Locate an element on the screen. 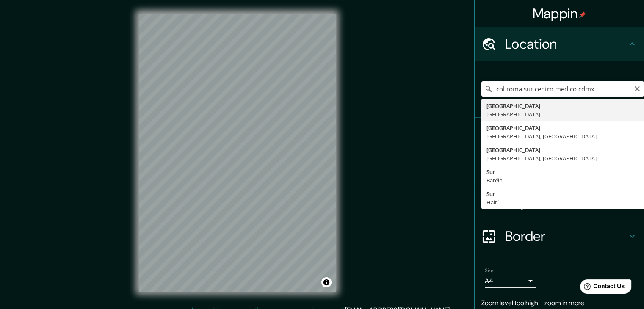  div: Baréin is located at coordinates (563, 180).